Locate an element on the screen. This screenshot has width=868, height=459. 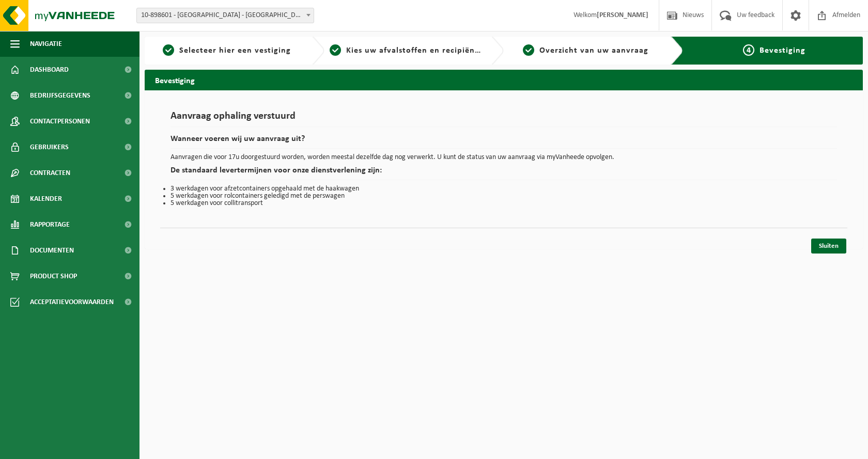
span: Kalender is located at coordinates (46, 198).